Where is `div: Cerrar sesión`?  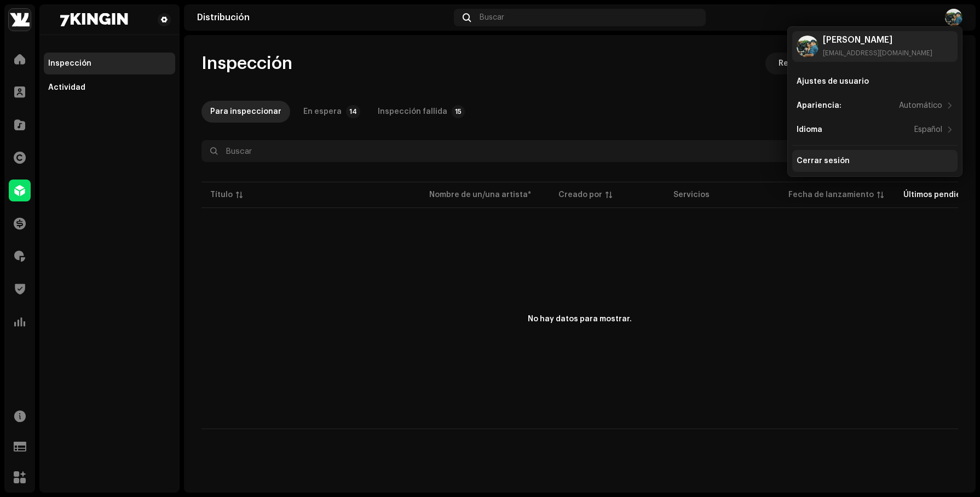
div: Cerrar sesión is located at coordinates (823, 161).